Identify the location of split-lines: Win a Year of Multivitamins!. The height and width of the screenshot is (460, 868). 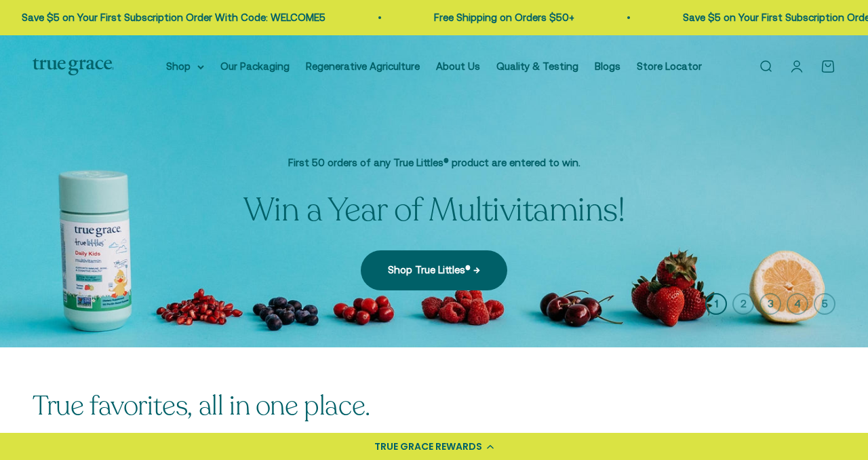
(434, 209).